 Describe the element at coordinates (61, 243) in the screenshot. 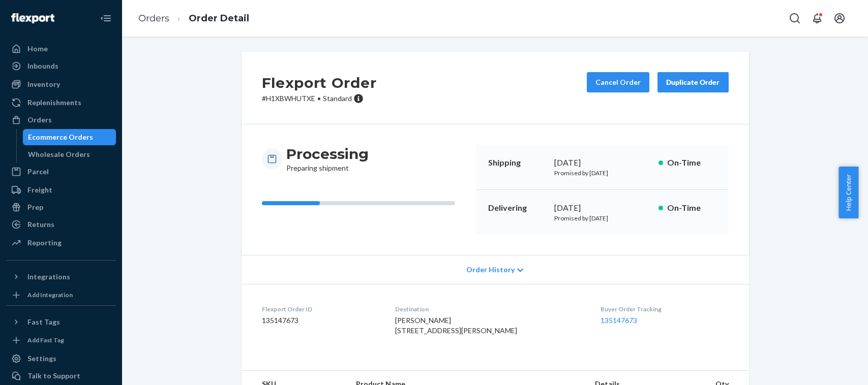

I see `a: Reporting` at that location.